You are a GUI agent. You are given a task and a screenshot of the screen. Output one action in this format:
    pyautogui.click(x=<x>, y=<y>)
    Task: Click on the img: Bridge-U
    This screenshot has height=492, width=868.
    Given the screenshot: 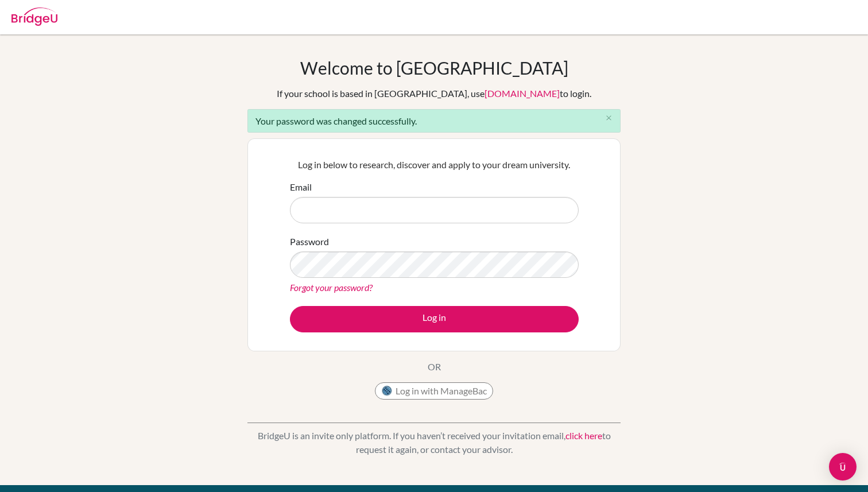 What is the action you would take?
    pyautogui.click(x=35, y=17)
    